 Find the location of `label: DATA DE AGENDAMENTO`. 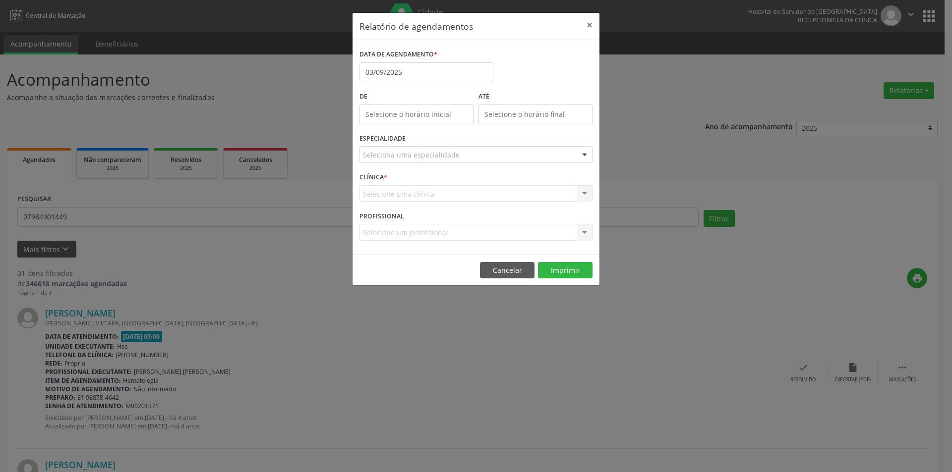

label: DATA DE AGENDAMENTO is located at coordinates (398, 55).